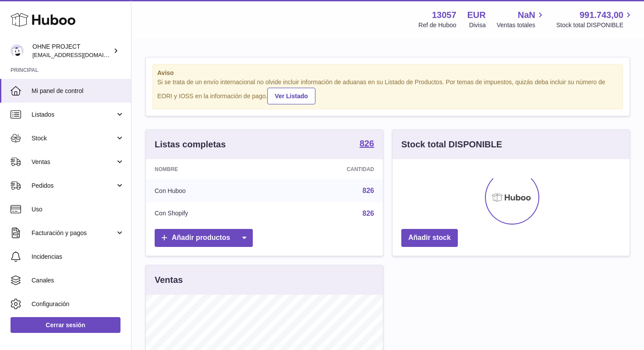 The height and width of the screenshot is (350, 644). Describe the element at coordinates (78, 280) in the screenshot. I see `span: Canales` at that location.